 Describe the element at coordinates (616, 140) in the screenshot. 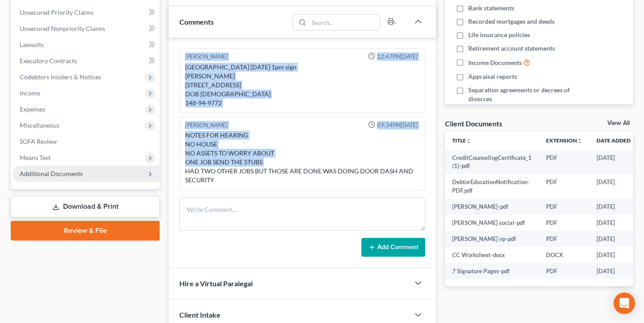

I see `a: Date Added expand_more` at that location.